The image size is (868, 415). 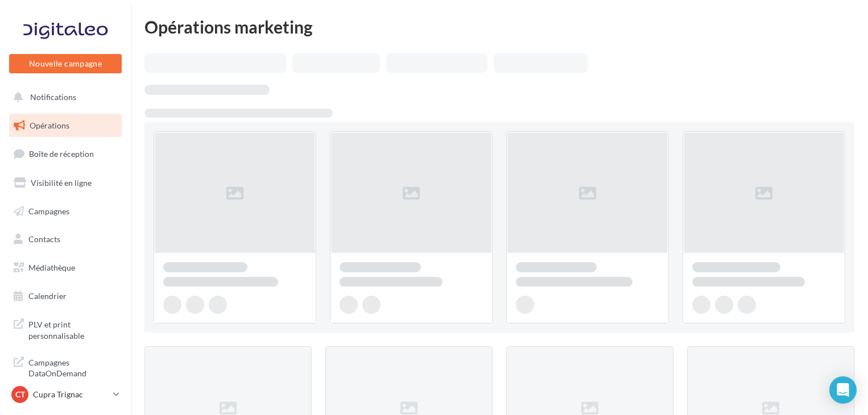 I want to click on a: Campagnes DataOnDemand, so click(x=65, y=367).